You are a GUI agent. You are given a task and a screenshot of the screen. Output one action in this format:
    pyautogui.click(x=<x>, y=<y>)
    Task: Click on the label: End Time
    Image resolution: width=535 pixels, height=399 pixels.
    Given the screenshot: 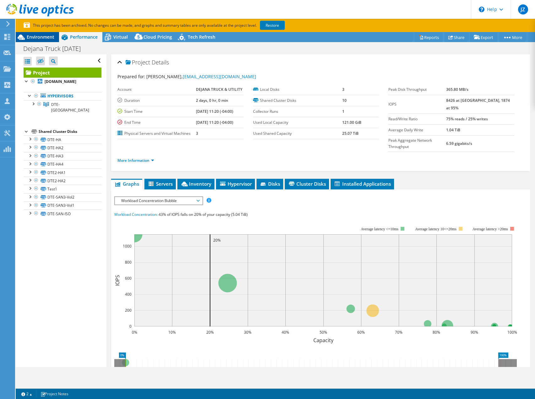 What is the action you would take?
    pyautogui.click(x=156, y=122)
    